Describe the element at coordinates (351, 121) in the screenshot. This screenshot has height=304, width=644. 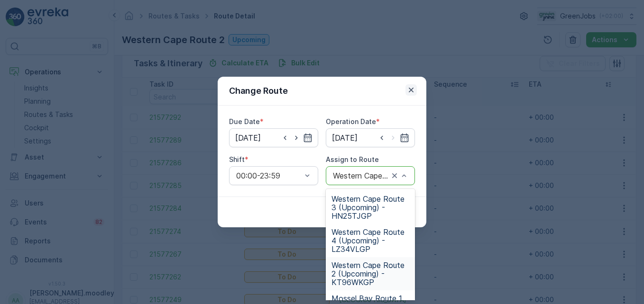
I see `label: Operation Date` at that location.